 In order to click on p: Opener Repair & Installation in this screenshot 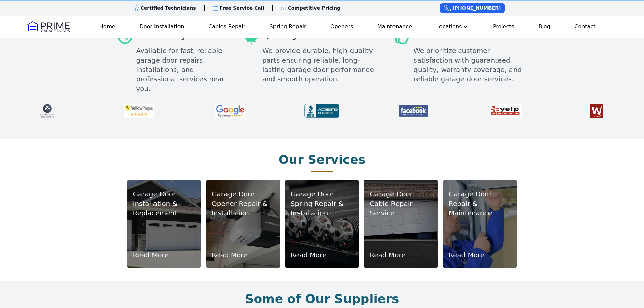, I will do `click(243, 208)`.